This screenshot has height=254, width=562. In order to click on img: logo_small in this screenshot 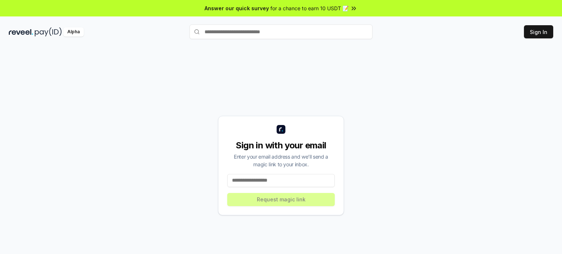, I will do `click(281, 130)`.